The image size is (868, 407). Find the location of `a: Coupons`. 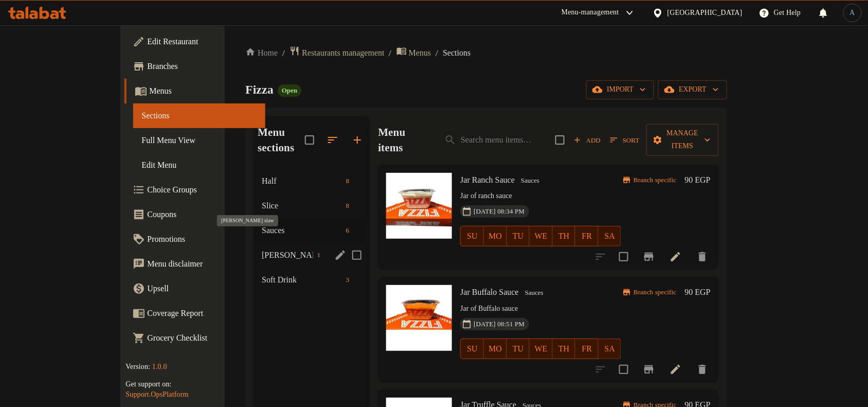

a: Coupons is located at coordinates (195, 215).